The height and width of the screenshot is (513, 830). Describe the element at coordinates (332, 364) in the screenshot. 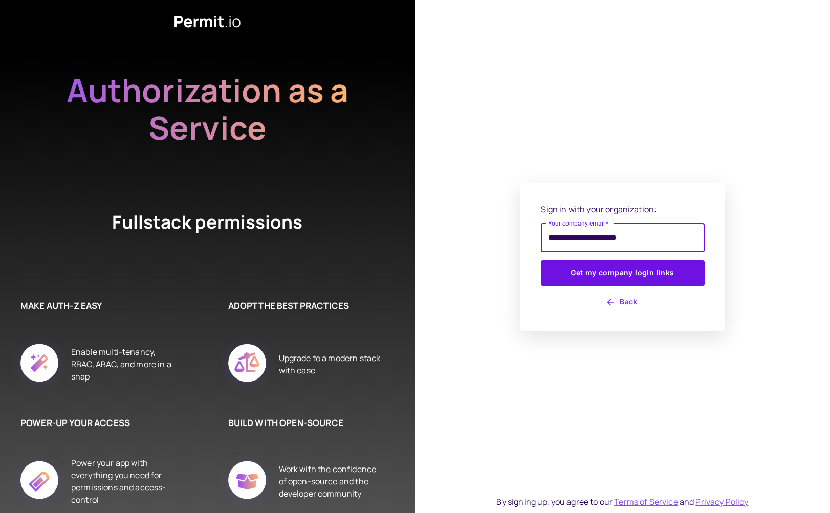

I see `div: Upgrade to a modern stack with ease` at that location.